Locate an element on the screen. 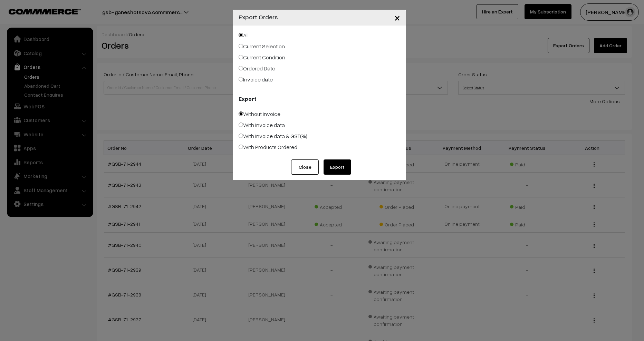 The image size is (644, 341). button: Export is located at coordinates (337, 167).